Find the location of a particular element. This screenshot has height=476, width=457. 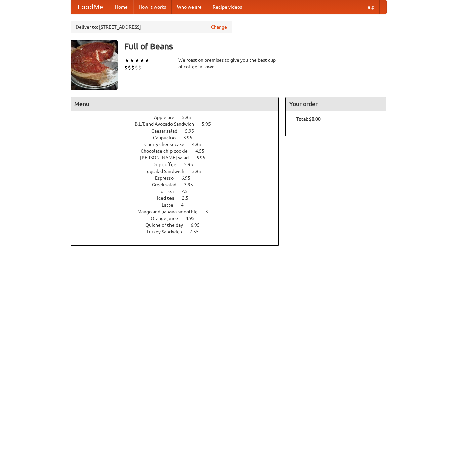

span: Chocolate chip cookie is located at coordinates (167, 151).